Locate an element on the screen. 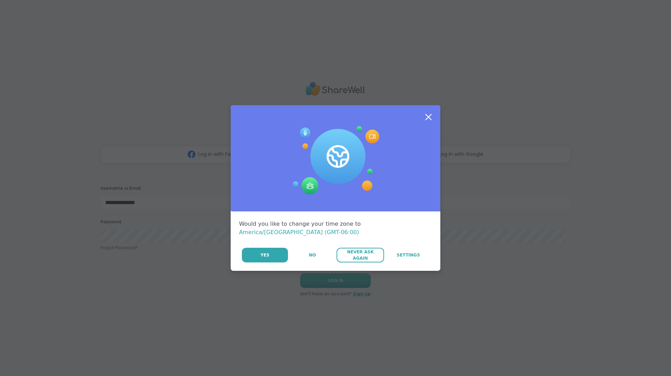 Image resolution: width=671 pixels, height=376 pixels. img: Session Experience is located at coordinates (335, 160).